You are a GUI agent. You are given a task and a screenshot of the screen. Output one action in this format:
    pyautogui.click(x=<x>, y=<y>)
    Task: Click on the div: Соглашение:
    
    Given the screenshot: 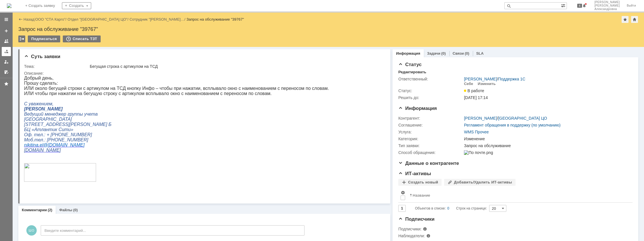 What is the action you would take?
    pyautogui.click(x=430, y=125)
    